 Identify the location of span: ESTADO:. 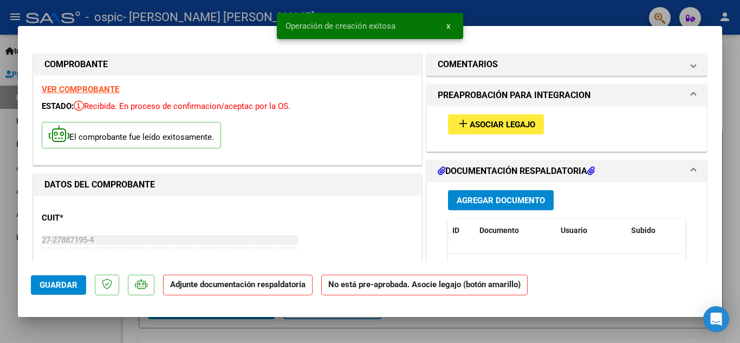
(57, 106).